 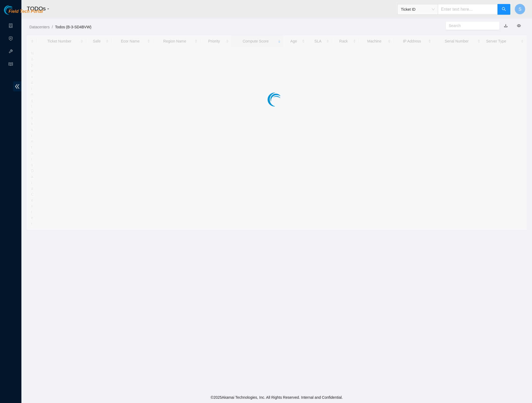 I want to click on span: Field Tech Portal, so click(x=26, y=11).